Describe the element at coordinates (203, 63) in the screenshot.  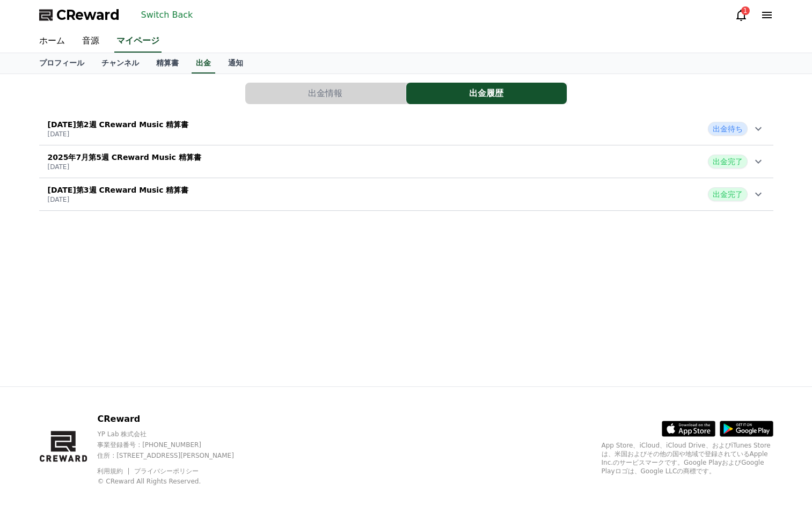
I see `a: 出金` at that location.